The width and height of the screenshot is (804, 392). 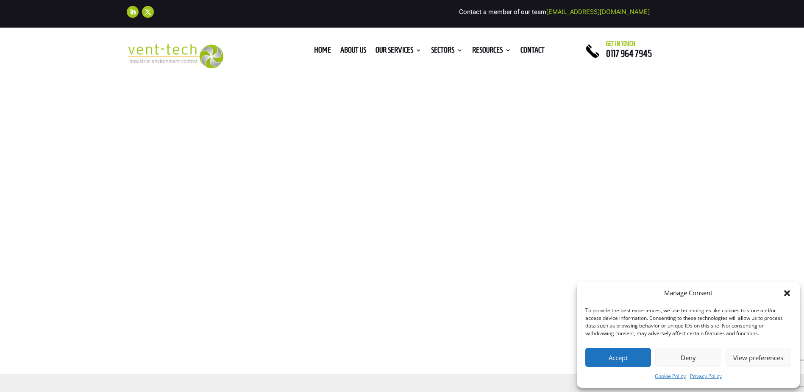 I want to click on div: To provide the best experiences, we use technologies like cookies to store and/or access device i..., so click(x=688, y=322).